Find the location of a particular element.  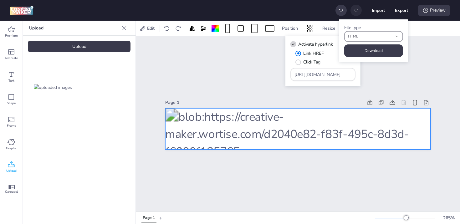

button: Export is located at coordinates (401, 10).